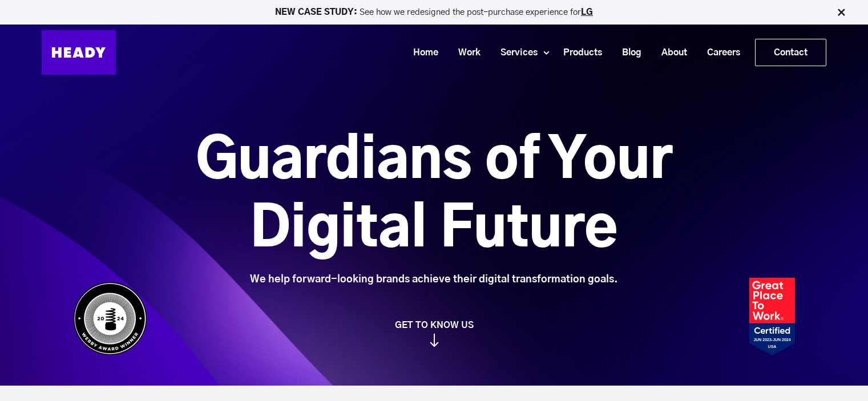  What do you see at coordinates (434, 12) in the screenshot?
I see `p: See how we redesigned the post-purchase experience for` at bounding box center [434, 12].